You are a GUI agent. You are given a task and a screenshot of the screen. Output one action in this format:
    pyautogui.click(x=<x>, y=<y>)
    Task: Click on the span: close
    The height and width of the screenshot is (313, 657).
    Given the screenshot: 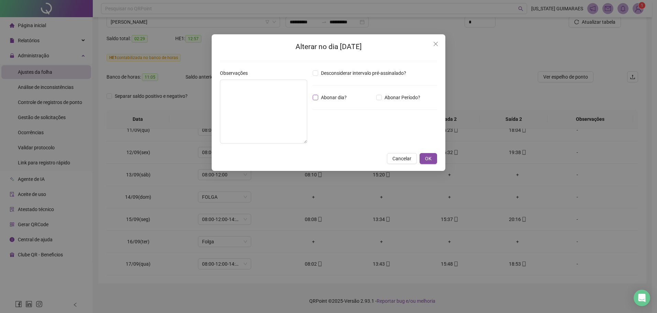 What is the action you would take?
    pyautogui.click(x=435, y=44)
    